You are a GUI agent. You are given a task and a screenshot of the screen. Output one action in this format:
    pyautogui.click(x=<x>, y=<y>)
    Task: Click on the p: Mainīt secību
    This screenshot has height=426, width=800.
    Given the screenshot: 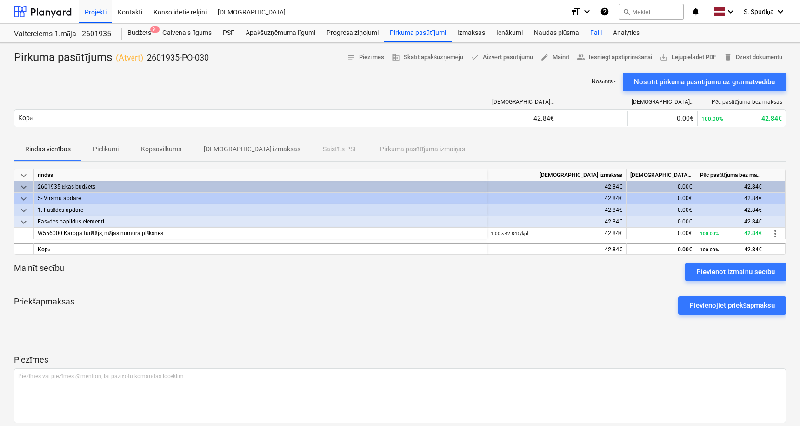 What is the action you would take?
    pyautogui.click(x=39, y=272)
    